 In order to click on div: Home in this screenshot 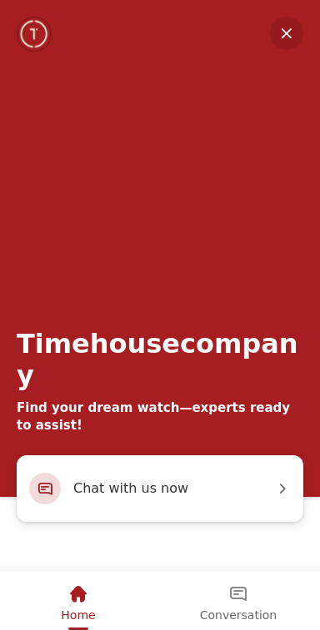, I will do `click(78, 600)`.